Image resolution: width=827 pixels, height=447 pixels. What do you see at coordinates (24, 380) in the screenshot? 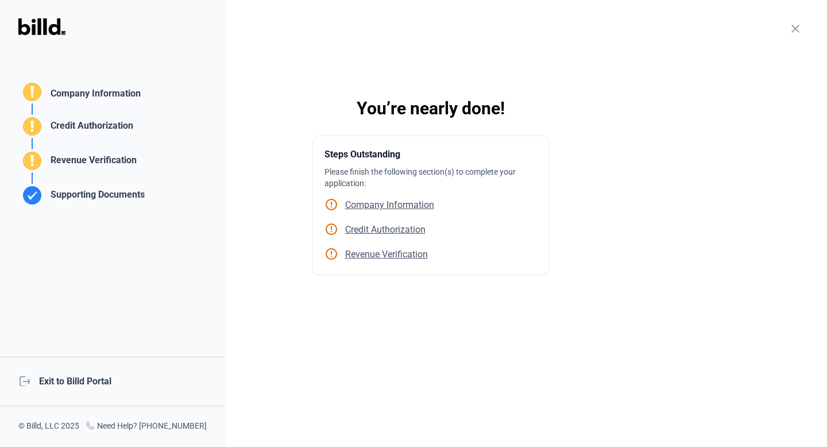
I see `mat-icon: logout` at bounding box center [24, 380].